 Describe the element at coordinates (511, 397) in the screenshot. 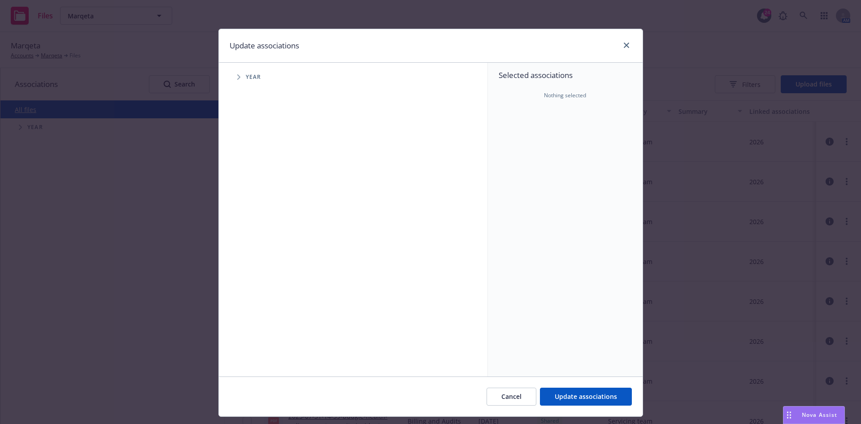

I see `span: Cancel` at that location.